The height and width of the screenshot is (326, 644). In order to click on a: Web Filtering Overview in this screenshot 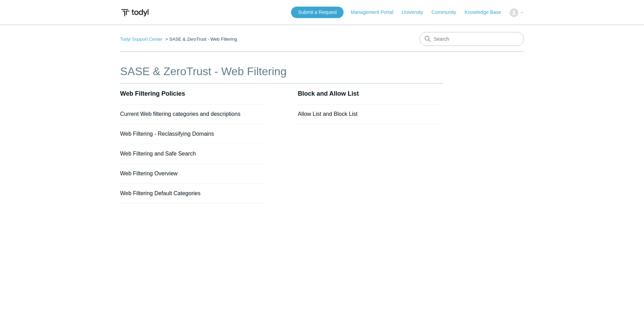, I will do `click(149, 173)`.